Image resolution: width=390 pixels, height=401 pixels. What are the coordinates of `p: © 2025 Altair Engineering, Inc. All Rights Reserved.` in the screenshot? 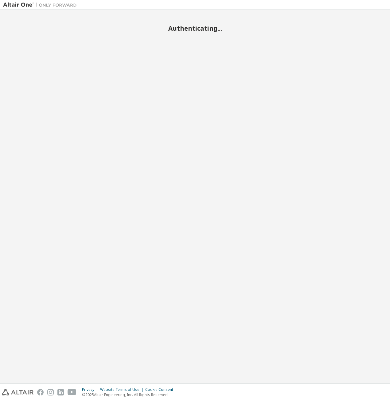 It's located at (129, 395).